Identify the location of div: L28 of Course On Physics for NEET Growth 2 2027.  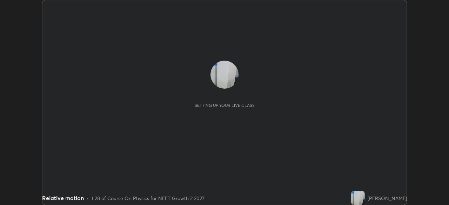
(148, 198).